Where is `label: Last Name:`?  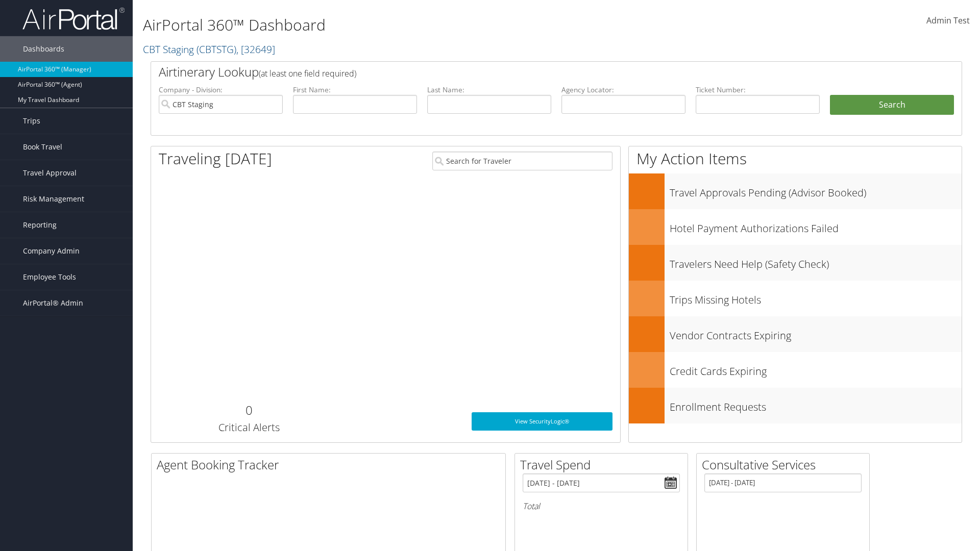
label: Last Name: is located at coordinates (489, 90).